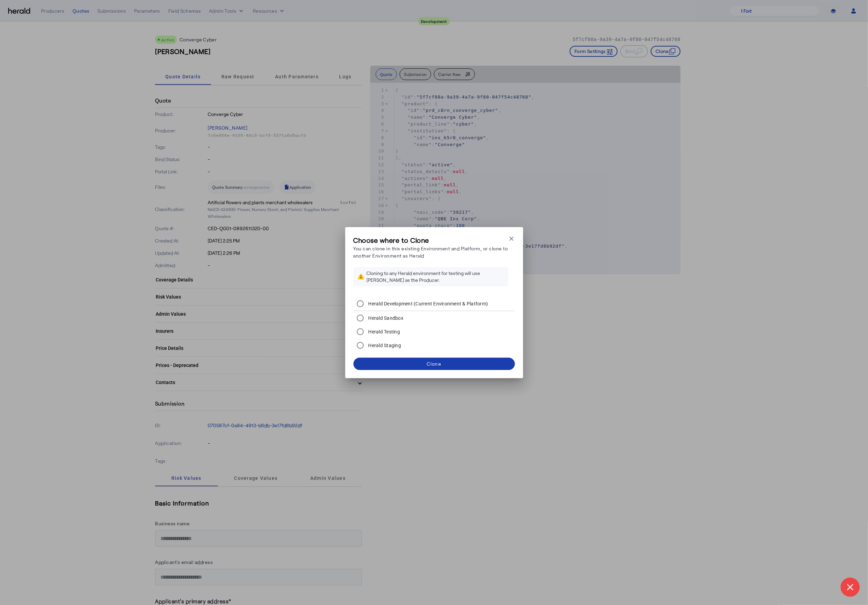 This screenshot has height=605, width=868. What do you see at coordinates (427, 304) in the screenshot?
I see `label: Herald Development (Current Environment & Platform)` at bounding box center [427, 304].